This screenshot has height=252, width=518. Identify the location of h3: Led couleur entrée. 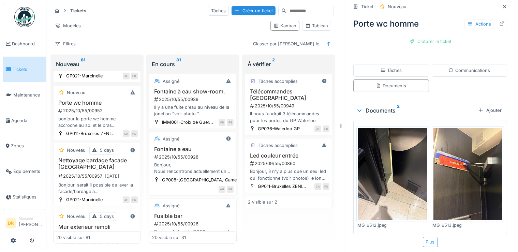
(288, 155).